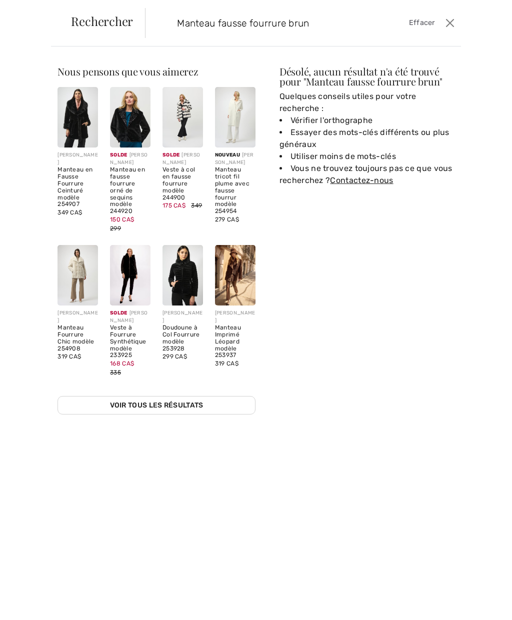 The image size is (512, 620). I want to click on span: 175 CA$, so click(174, 205).